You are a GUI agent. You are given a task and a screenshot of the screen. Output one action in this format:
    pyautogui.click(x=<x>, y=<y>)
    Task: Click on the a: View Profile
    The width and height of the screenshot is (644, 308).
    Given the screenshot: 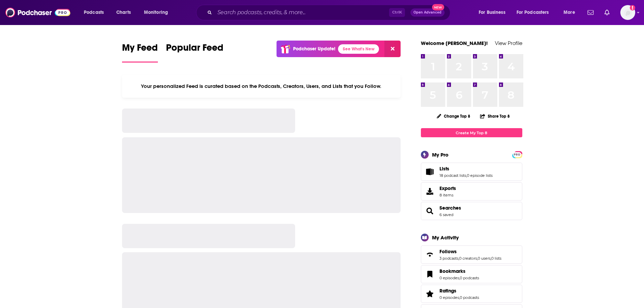 What is the action you would take?
    pyautogui.click(x=509, y=43)
    